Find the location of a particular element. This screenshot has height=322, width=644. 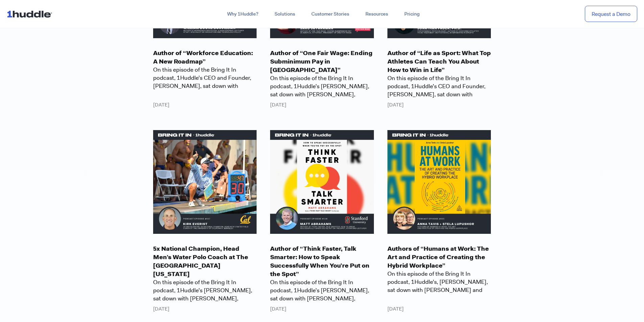

p: Author of “Workforce Education: A New Roadmap” is located at coordinates (205, 57).